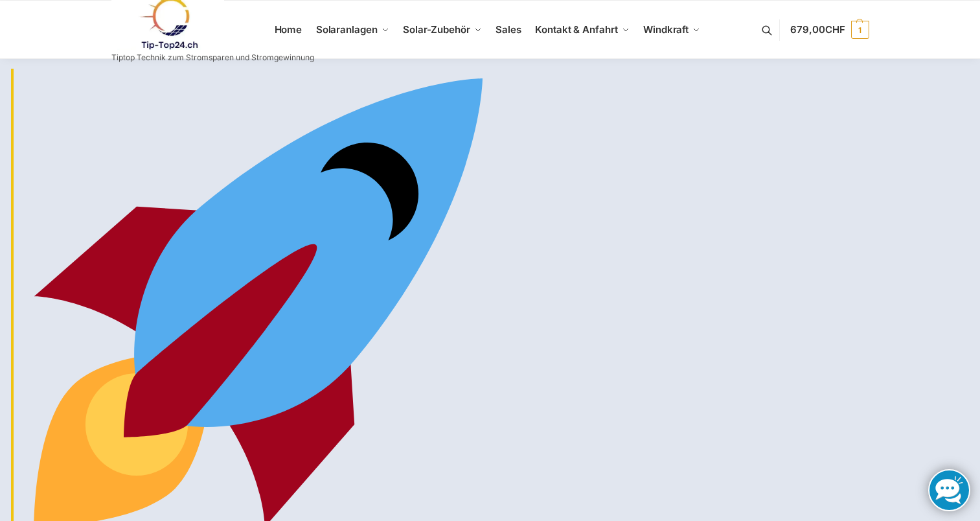  I want to click on p: Tiptop Technik zum Stromsparen und Stromgewinnung, so click(213, 58).